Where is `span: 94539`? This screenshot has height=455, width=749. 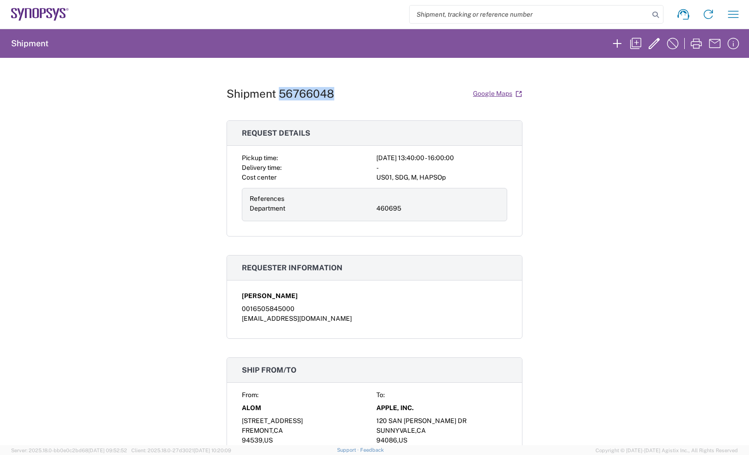 span: 94539 is located at coordinates (252, 440).